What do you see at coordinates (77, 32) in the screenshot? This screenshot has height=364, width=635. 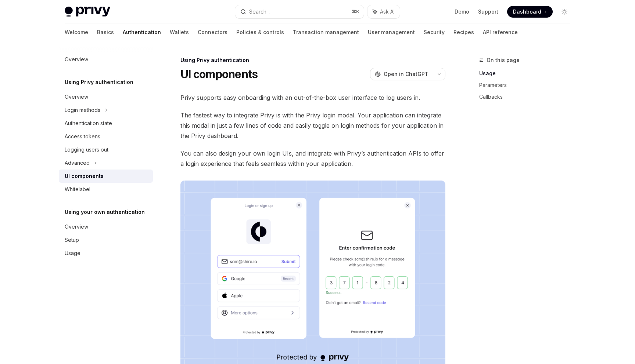 I see `a: Welcome` at bounding box center [77, 32].